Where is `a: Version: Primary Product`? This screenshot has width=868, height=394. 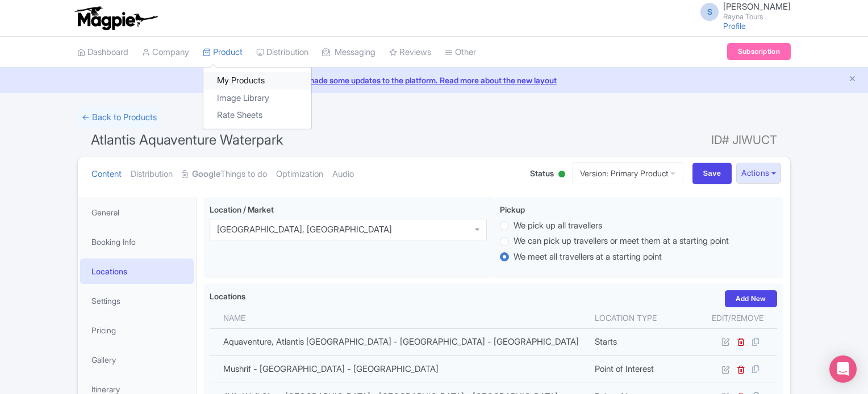 a: Version: Primary Product is located at coordinates (628, 173).